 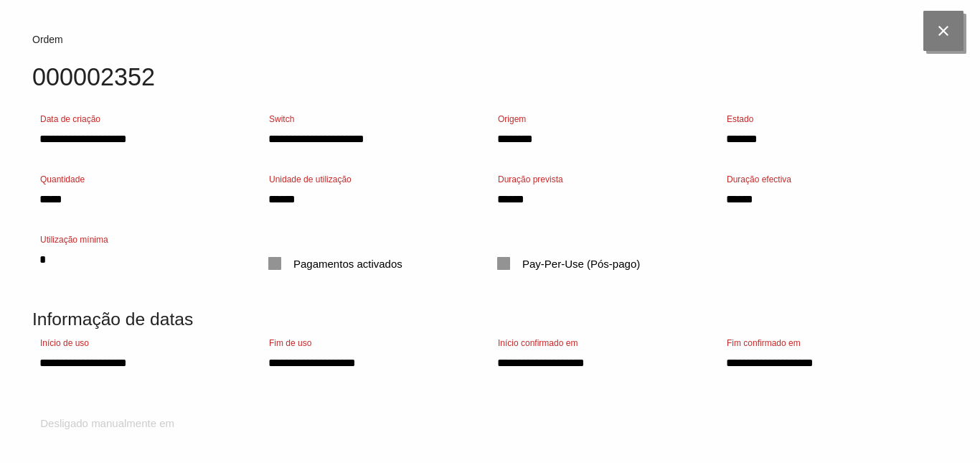 What do you see at coordinates (70, 119) in the screenshot?
I see `label: Data de criação` at bounding box center [70, 119].